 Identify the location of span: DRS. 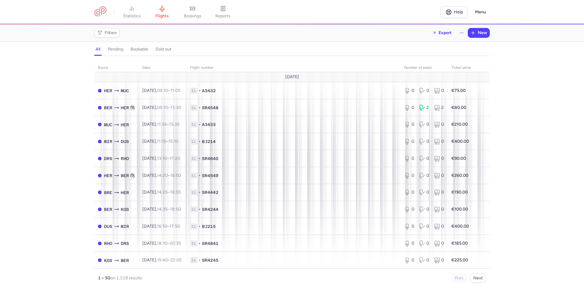
(125, 244).